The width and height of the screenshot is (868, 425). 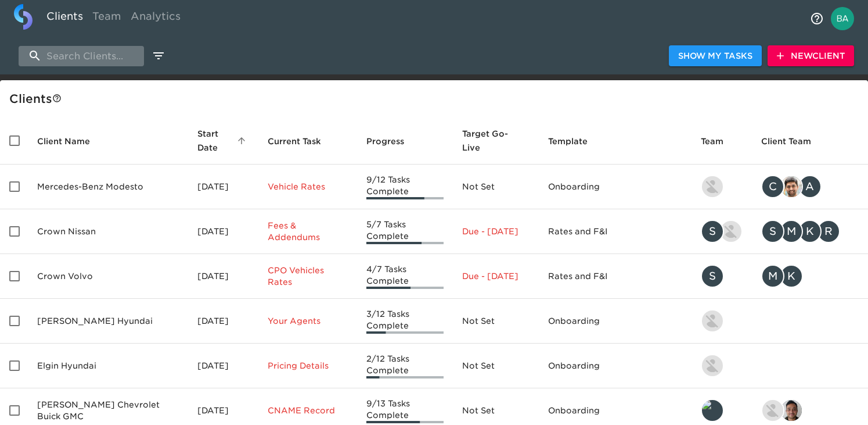 What do you see at coordinates (405, 231) in the screenshot?
I see `td: 5/7 Tasks Complete` at bounding box center [405, 231].